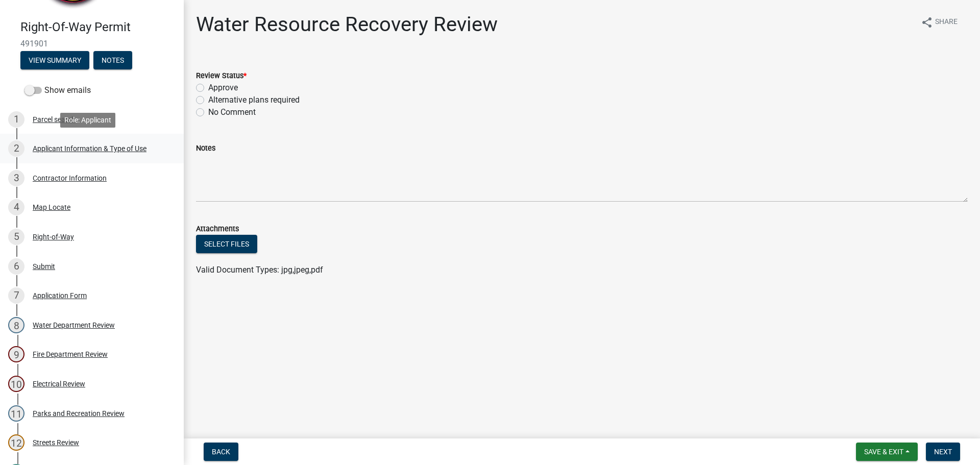  What do you see at coordinates (54, 120) in the screenshot?
I see `div: Parcel search` at bounding box center [54, 120].